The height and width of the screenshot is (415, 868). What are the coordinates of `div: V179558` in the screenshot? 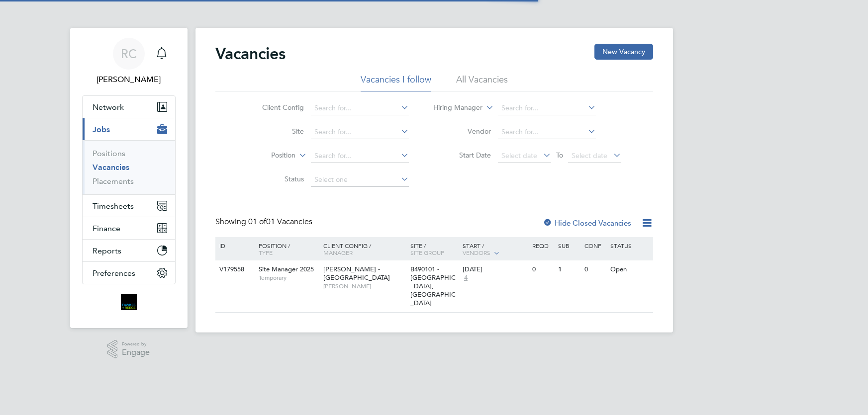 It's located at (234, 269).